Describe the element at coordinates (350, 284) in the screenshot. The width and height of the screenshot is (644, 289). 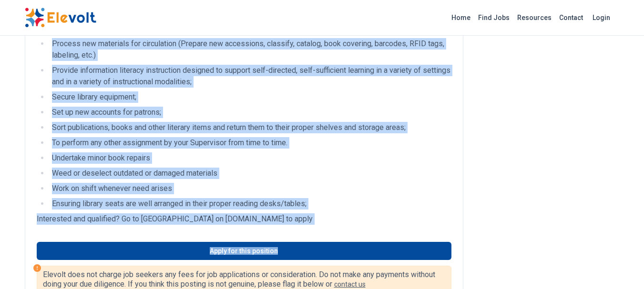
I see `a: contact us` at that location.